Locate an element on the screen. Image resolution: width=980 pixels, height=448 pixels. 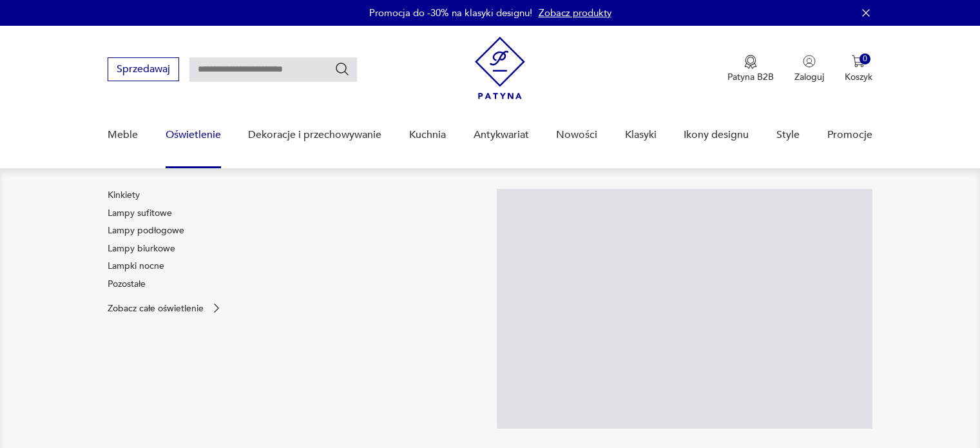
a: Ikony designu is located at coordinates (716, 135).